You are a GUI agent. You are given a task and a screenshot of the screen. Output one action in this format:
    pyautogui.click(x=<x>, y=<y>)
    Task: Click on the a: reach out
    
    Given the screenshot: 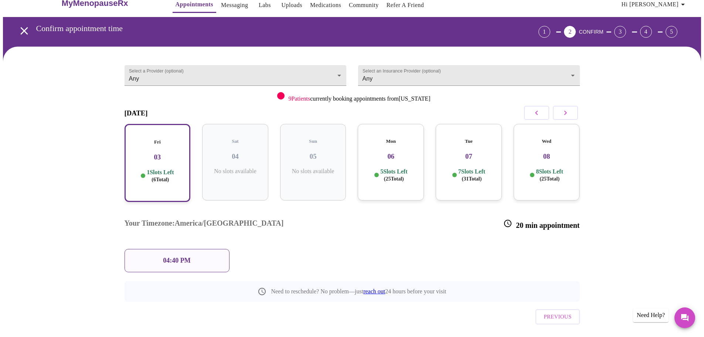 What is the action you would take?
    pyautogui.click(x=374, y=291)
    